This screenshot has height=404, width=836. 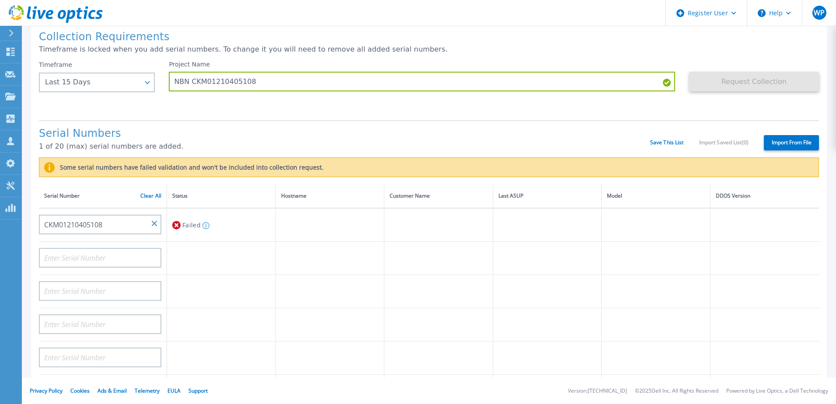 I want to click on label: Some serial numbers have failed validation and won't be included into collection request., so click(x=189, y=167).